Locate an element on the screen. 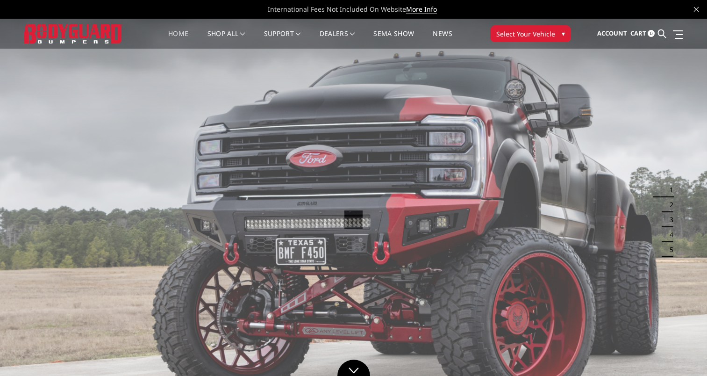 The image size is (707, 376). span: Cart is located at coordinates (638, 33).